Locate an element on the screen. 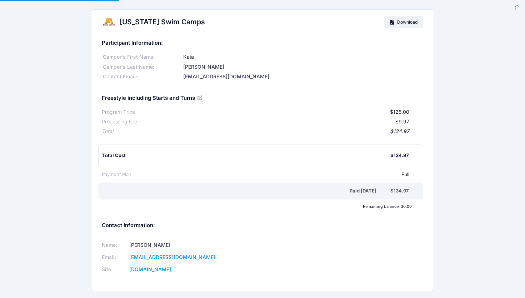 The width and height of the screenshot is (525, 298). h5: Contact Information: is located at coordinates (263, 225).